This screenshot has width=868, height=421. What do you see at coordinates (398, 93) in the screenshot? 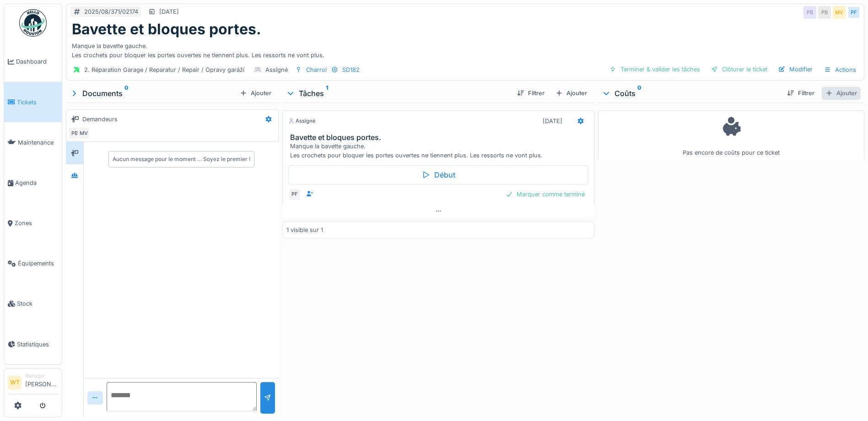
I see `div: Tâches` at bounding box center [398, 93].